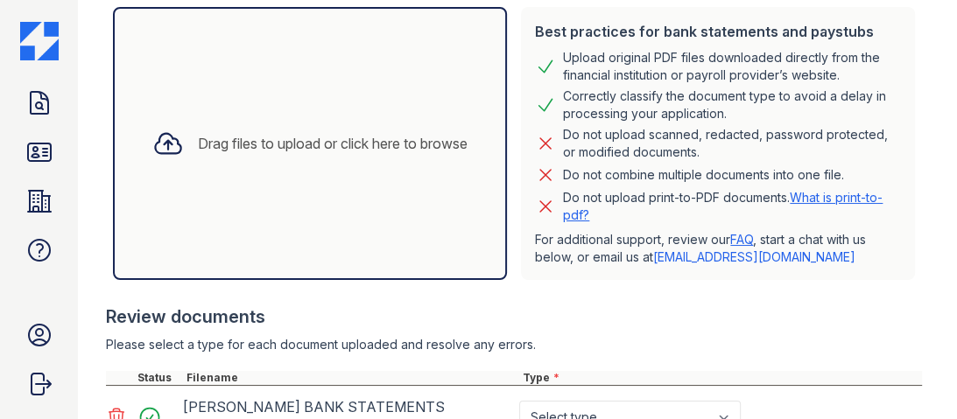 Image resolution: width=957 pixels, height=419 pixels. I want to click on div: Please select a type for each document uploaded and resolve any errors., so click(514, 345).